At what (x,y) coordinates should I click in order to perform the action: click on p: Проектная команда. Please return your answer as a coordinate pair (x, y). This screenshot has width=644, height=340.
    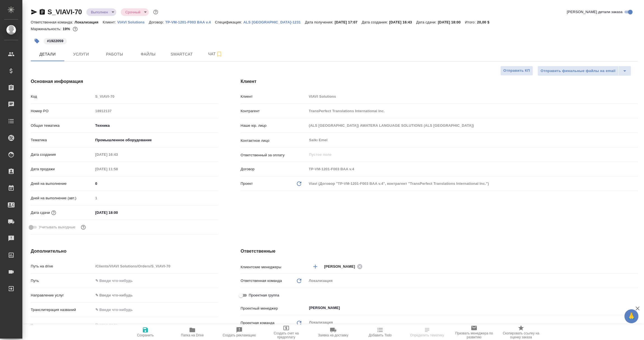
    Looking at the image, I should click on (258, 323).